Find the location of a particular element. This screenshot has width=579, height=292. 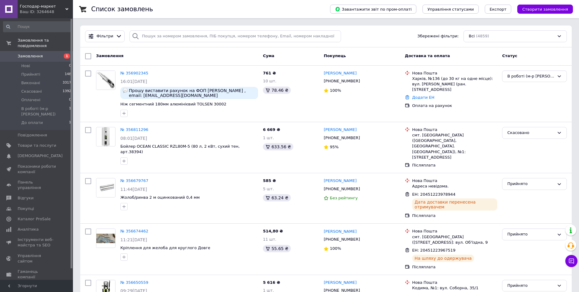

span: До оплати is located at coordinates (32, 123).